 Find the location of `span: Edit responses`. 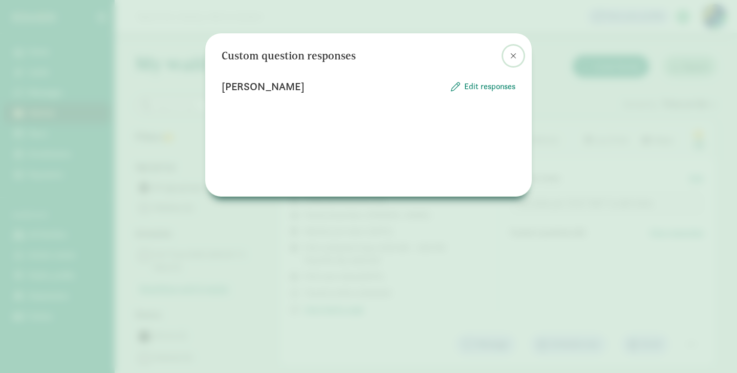

span: Edit responses is located at coordinates (490, 86).